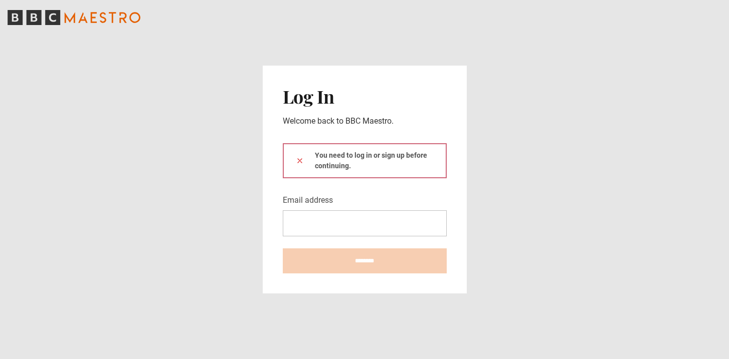 The height and width of the screenshot is (359, 729). I want to click on div: You need to log in or sign up before continuing., so click(364, 161).